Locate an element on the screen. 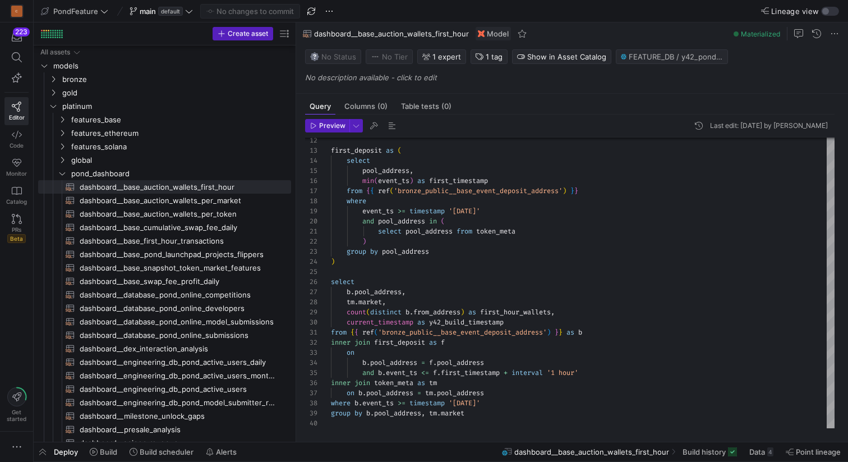  span: market is located at coordinates (370, 302).